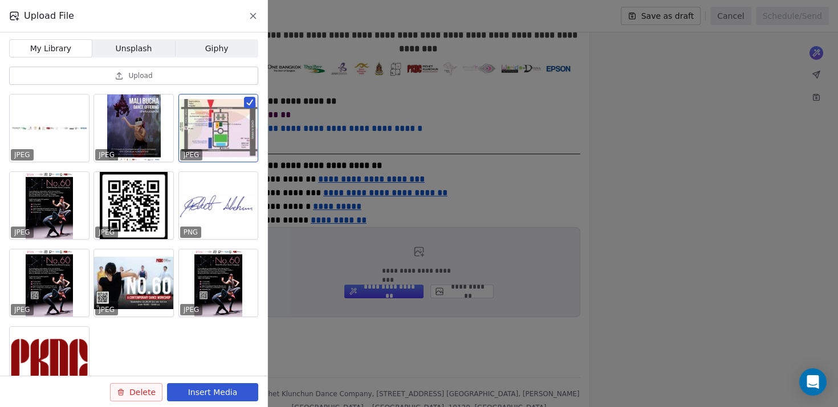 The width and height of the screenshot is (838, 407). What do you see at coordinates (191, 232) in the screenshot?
I see `p: PNG` at bounding box center [191, 232].